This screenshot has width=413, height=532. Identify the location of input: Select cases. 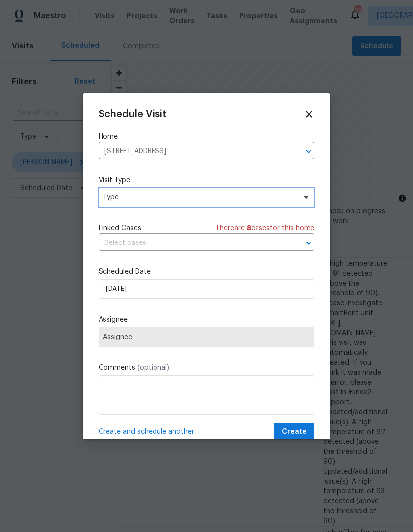
(193, 243).